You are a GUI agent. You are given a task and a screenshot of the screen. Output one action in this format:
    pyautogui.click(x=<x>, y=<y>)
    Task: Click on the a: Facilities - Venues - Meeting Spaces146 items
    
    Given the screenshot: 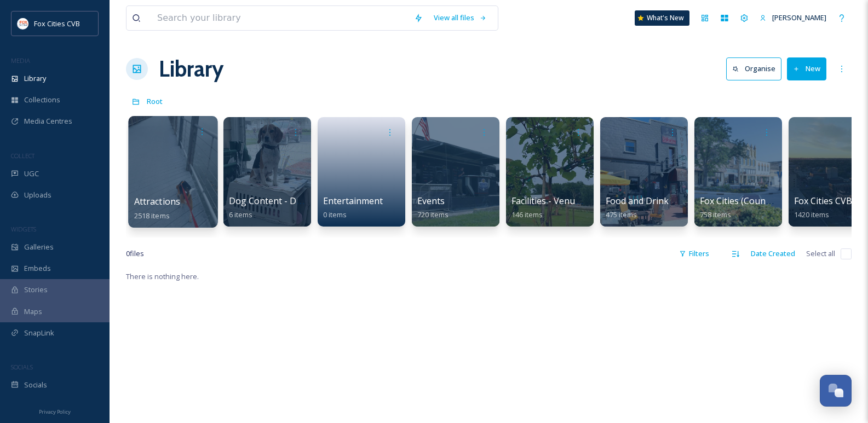 What is the action you would take?
    pyautogui.click(x=584, y=208)
    